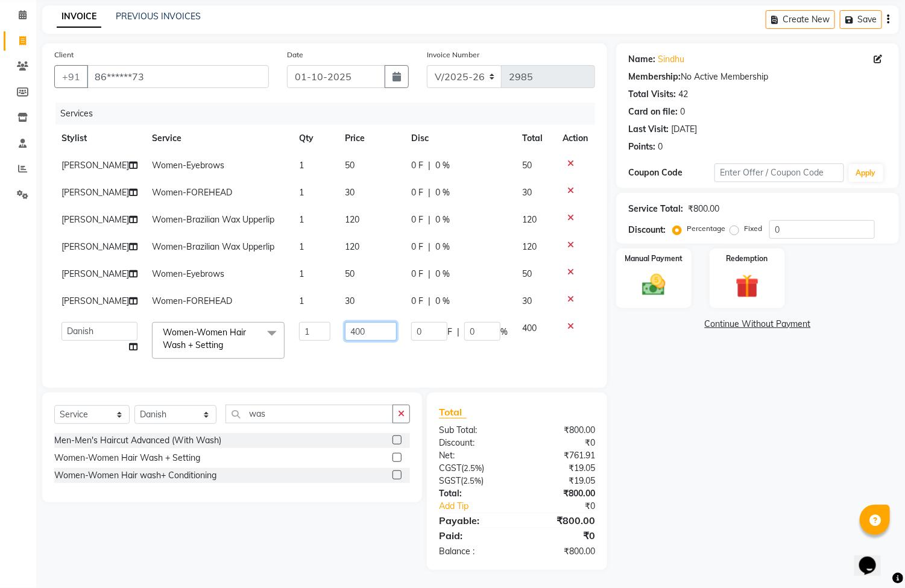 Image resolution: width=905 pixels, height=588 pixels. What do you see at coordinates (178, 77) in the screenshot?
I see `input: Search by Name/Mobile/Email/Code` at bounding box center [178, 77].